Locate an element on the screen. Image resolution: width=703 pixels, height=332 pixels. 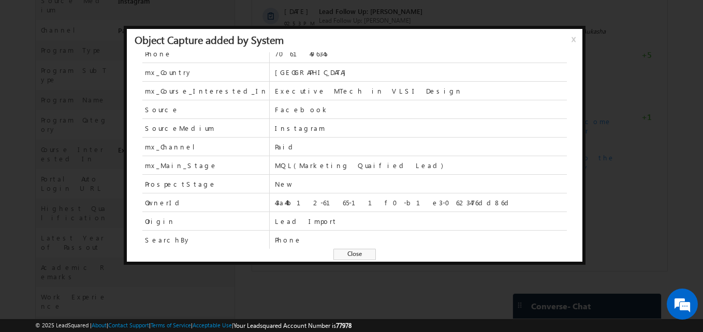
a: Terms of Service is located at coordinates (171, 325).